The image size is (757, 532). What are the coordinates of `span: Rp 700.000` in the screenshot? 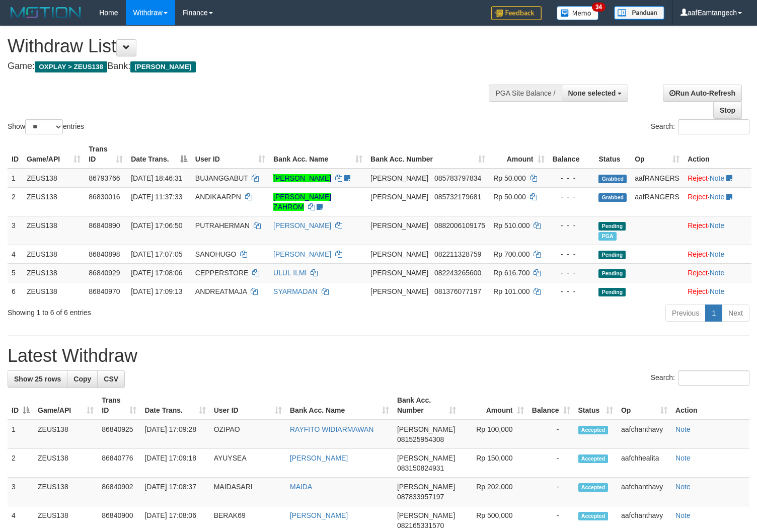 It's located at (511, 254).